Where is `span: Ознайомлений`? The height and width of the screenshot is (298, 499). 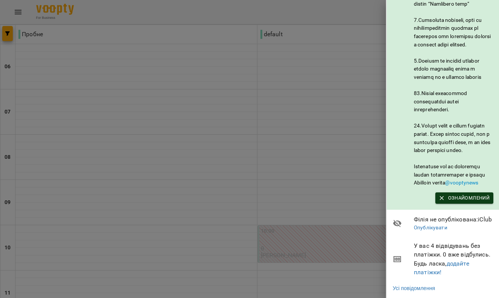
span: Ознайомлений is located at coordinates (464, 198).